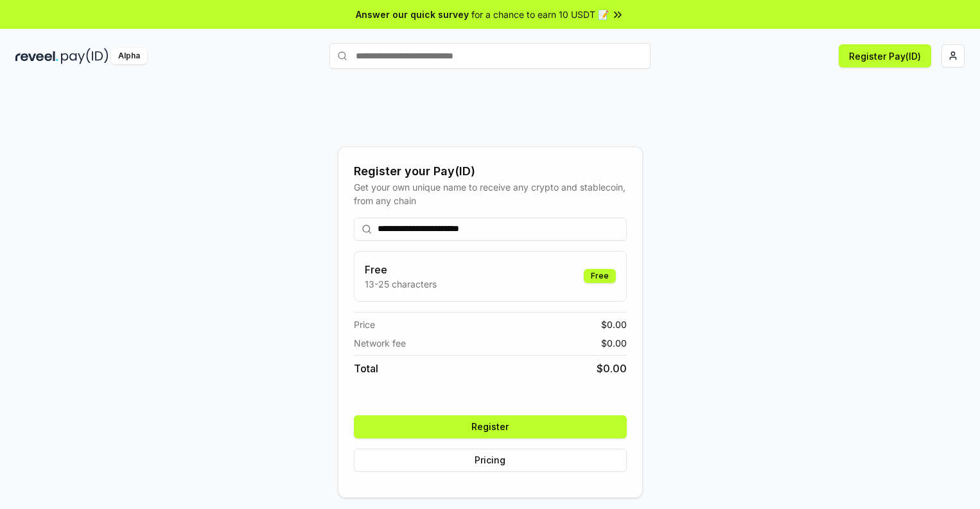 The image size is (980, 509). I want to click on div: Register your Pay(ID), so click(490, 172).